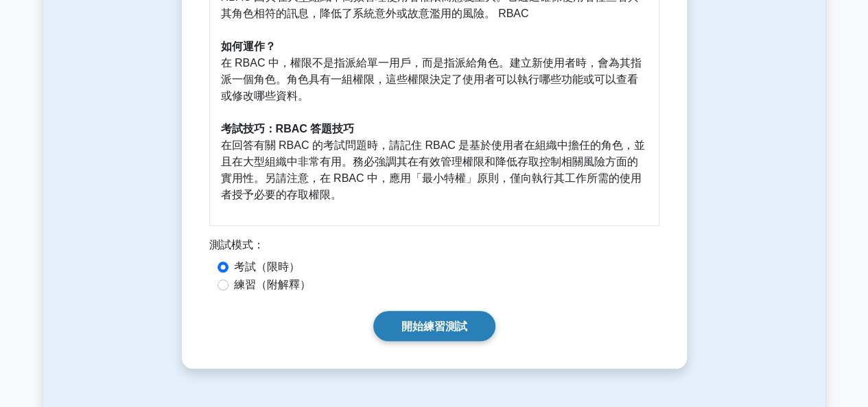  Describe the element at coordinates (267, 267) in the screenshot. I see `font: 考試（限時）` at that location.